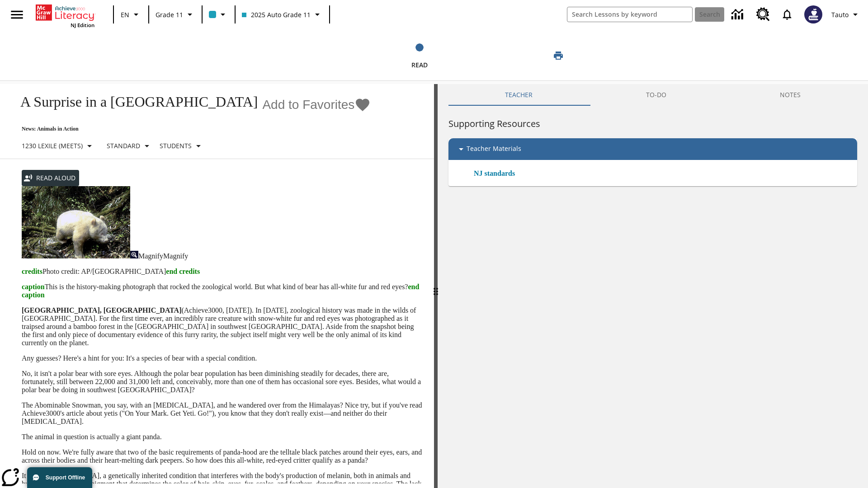 Image resolution: width=868 pixels, height=488 pixels. I want to click on input: search field, so click(630, 15).